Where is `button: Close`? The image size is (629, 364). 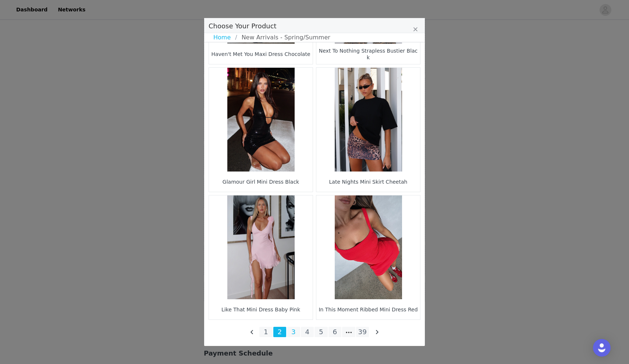 button: Close is located at coordinates (416, 30).